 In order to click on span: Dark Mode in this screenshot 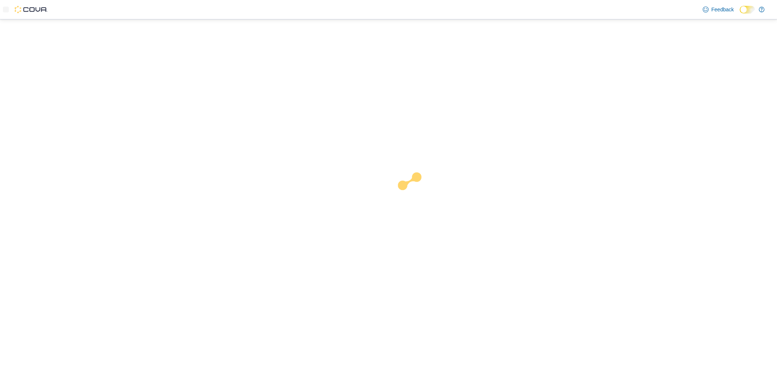, I will do `click(739, 14)`.